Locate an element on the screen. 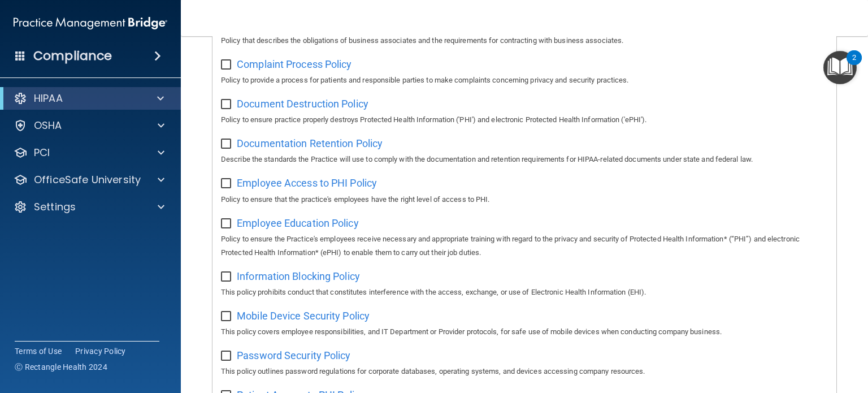 The image size is (868, 393). span: Information Blocking Policy is located at coordinates (298, 276).